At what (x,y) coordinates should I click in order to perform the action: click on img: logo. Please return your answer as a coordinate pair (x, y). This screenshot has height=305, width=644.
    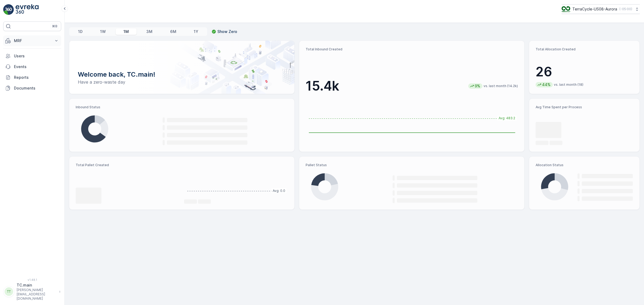
    Looking at the image, I should click on (9, 10).